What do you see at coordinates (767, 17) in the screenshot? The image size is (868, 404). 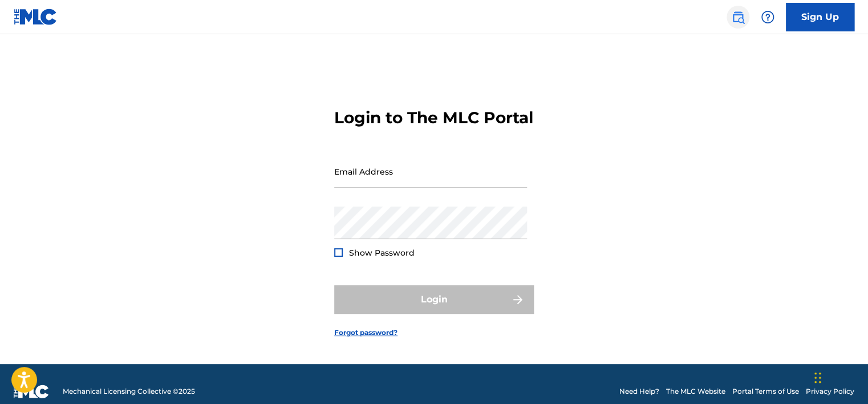 I see `img: help` at bounding box center [767, 17].